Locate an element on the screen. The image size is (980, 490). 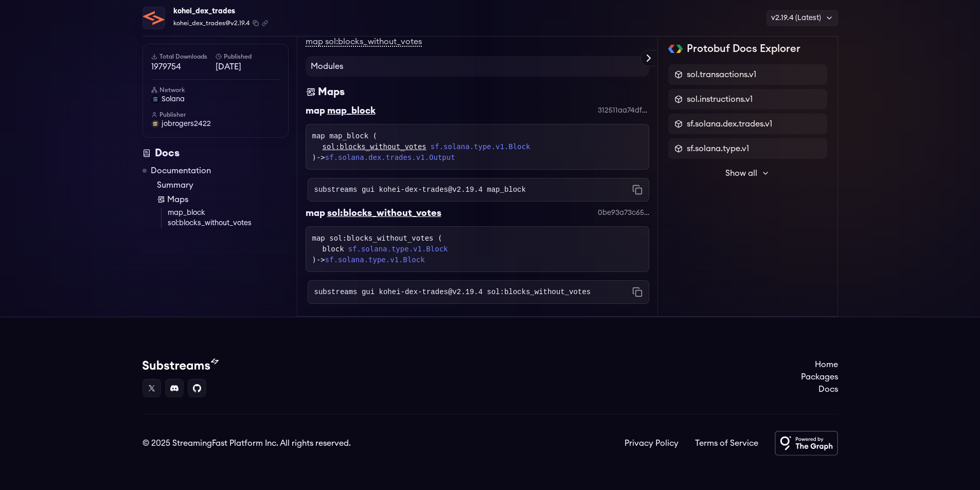
h6: Network is located at coordinates (216, 90).